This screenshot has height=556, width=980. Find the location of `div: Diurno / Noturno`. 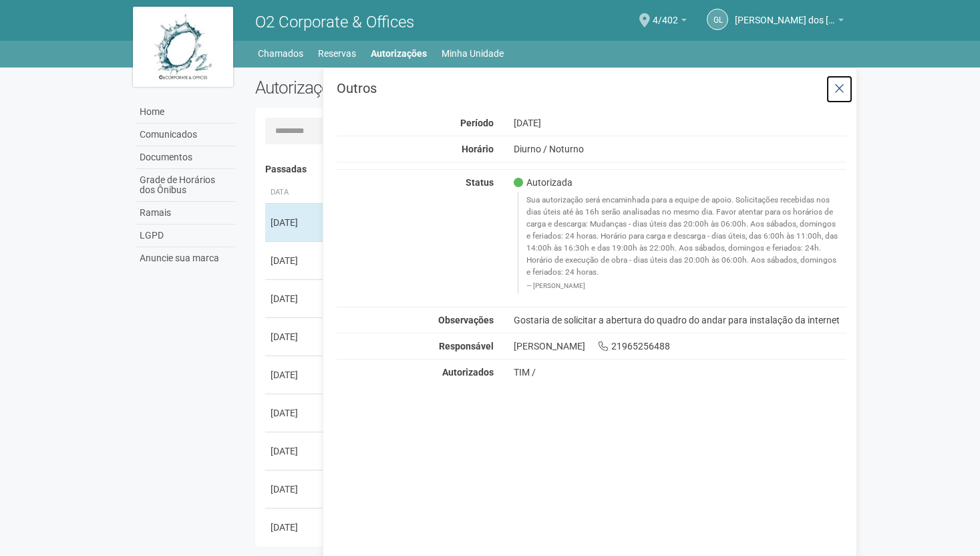

div: Diurno / Noturno is located at coordinates (681, 149).